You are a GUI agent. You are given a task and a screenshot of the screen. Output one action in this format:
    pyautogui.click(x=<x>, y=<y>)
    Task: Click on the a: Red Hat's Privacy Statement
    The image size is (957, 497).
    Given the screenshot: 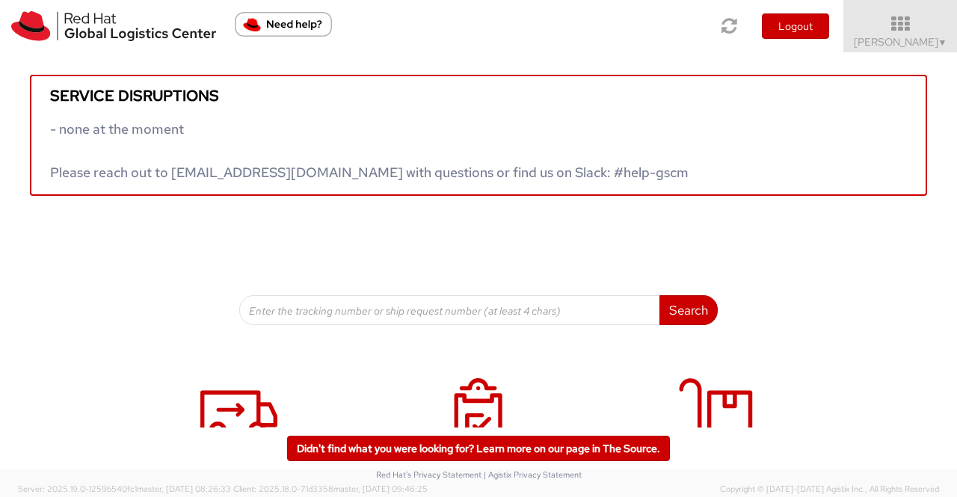 What is the action you would take?
    pyautogui.click(x=428, y=475)
    